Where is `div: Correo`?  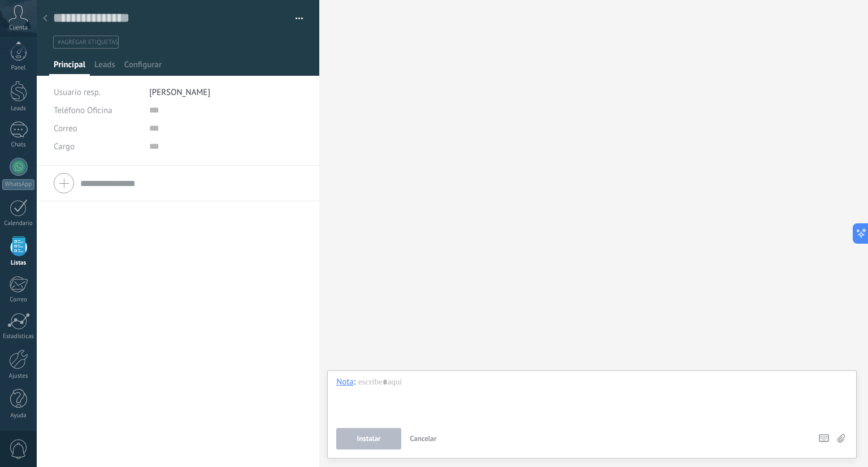
div: Correo is located at coordinates (18, 300).